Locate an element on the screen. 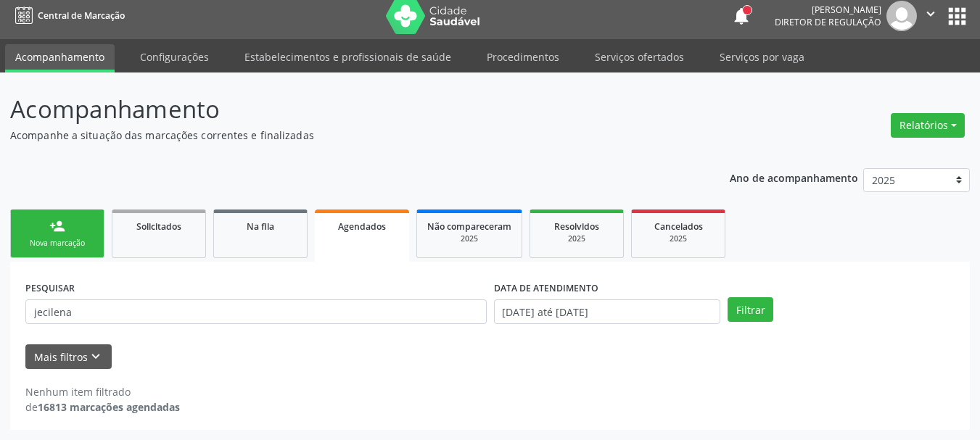 The width and height of the screenshot is (980, 440). p: Acompanhamento is located at coordinates (346, 110).